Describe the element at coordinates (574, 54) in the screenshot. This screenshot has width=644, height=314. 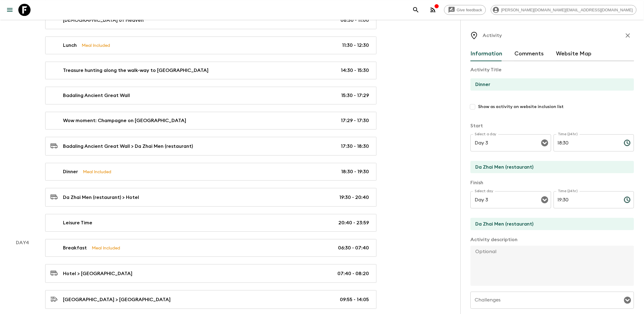
I see `button: Website Map` at that location.